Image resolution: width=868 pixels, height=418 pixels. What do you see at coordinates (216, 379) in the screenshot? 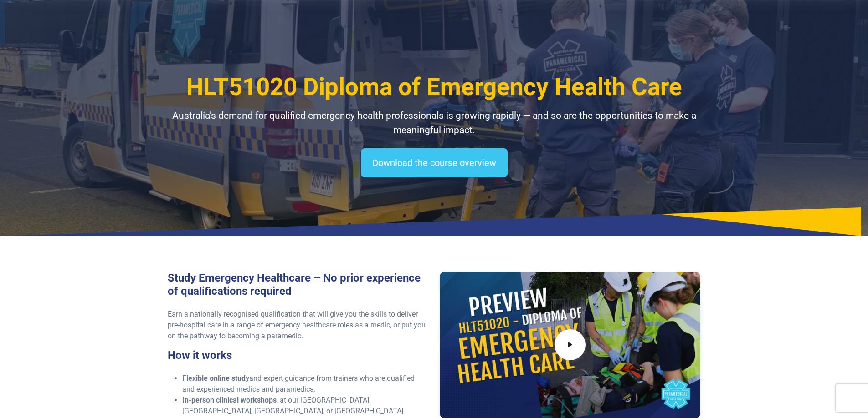
I see `strong: Flexible online study` at bounding box center [216, 379].